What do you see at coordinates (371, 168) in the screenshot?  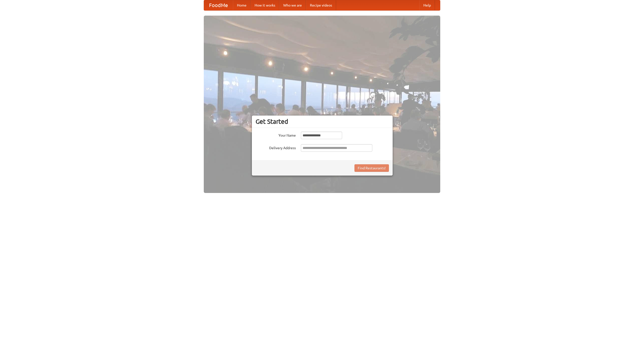 I see `button: Find Restaurants!` at bounding box center [371, 168].